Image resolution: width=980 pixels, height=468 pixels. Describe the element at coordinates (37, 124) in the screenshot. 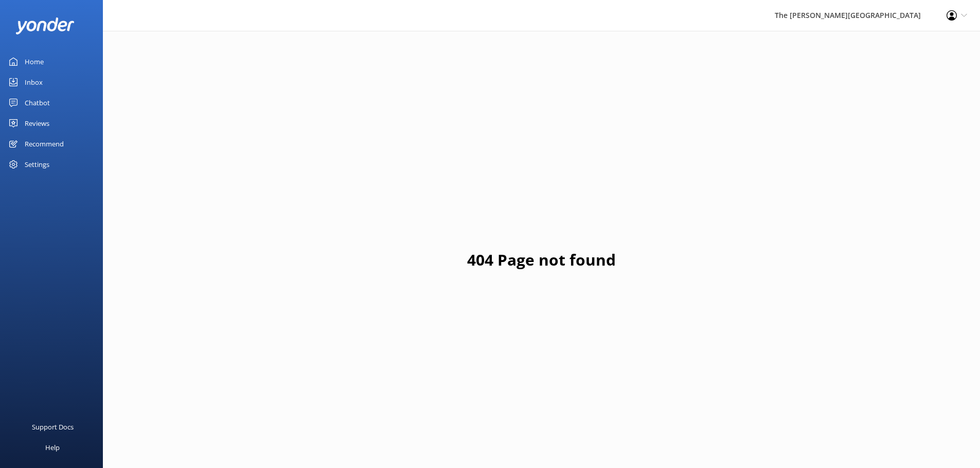

I see `div: Reviews` at that location.